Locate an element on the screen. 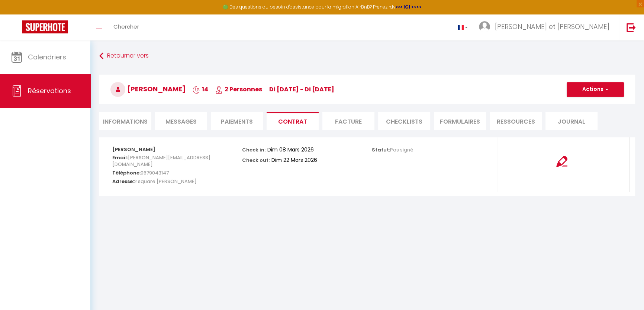 Image resolution: width=644 pixels, height=310 pixels. li: Informations is located at coordinates (125, 121).